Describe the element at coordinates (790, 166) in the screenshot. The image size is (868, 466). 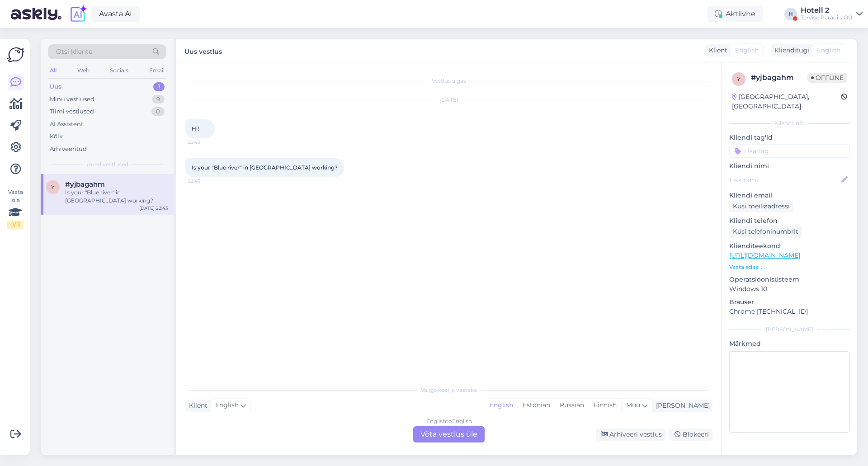
I see `p: Kliendi nimi` at that location.